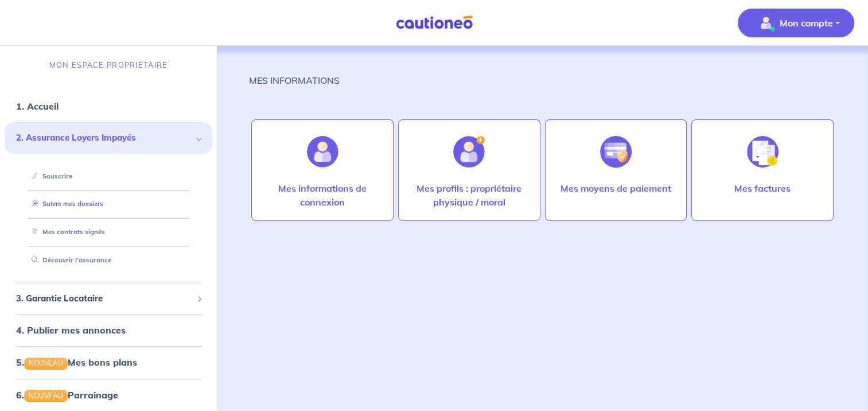 The image size is (868, 411). Describe the element at coordinates (108, 107) in the screenshot. I see `div: 1. Accueil` at that location.